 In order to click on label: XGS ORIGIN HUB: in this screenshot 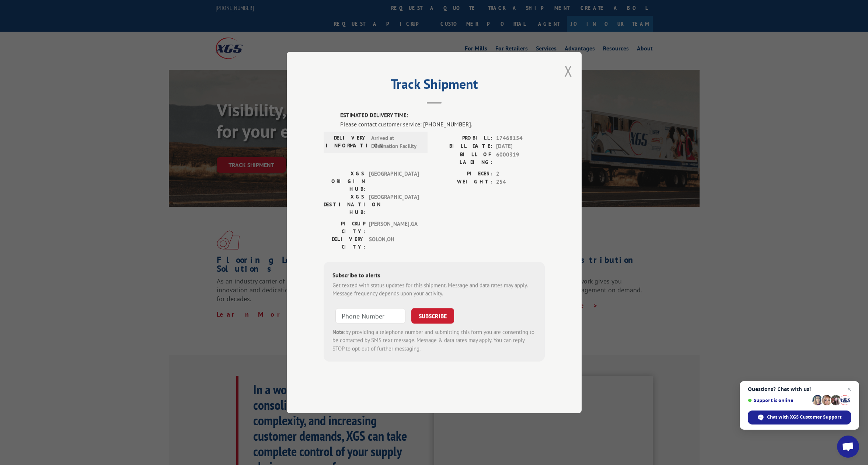, I will do `click(344, 181)`.